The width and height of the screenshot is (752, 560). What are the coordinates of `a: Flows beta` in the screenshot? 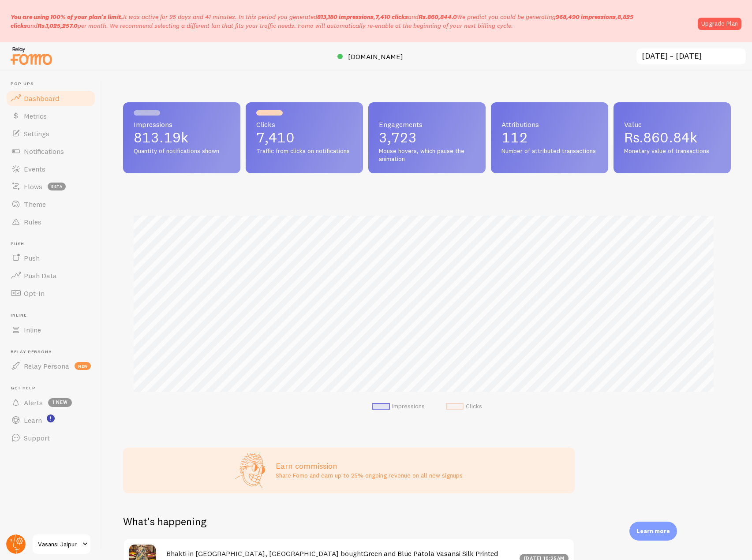 It's located at (51, 186).